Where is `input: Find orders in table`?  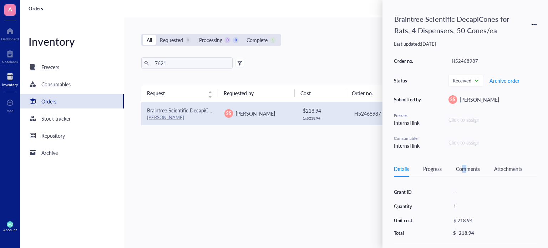 input: Find orders in table is located at coordinates (191, 63).